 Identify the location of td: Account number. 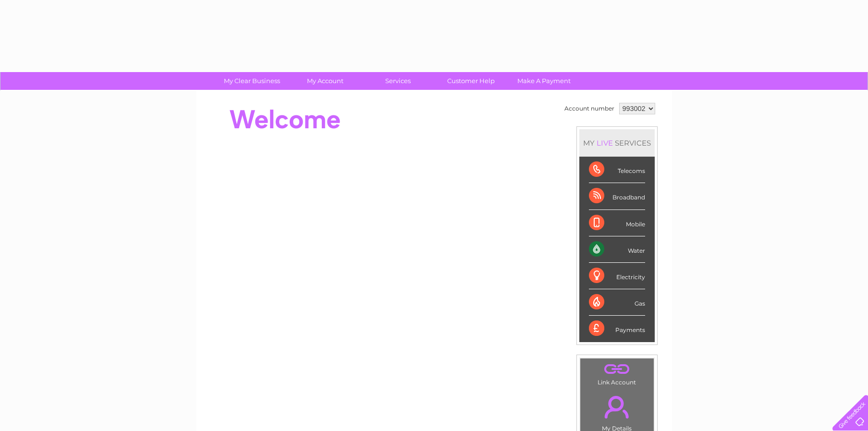
(590, 109).